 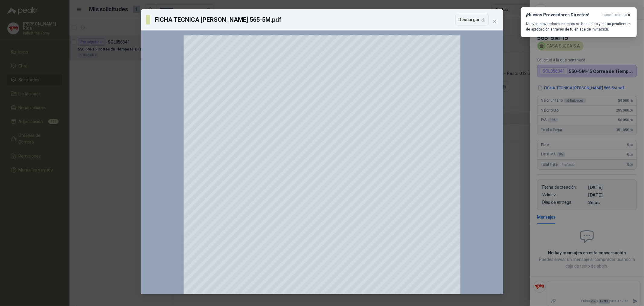 I want to click on span: hace 1 minuto, so click(x=615, y=15).